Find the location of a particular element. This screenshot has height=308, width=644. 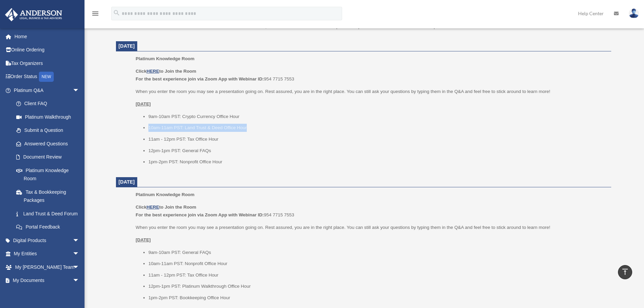

li: 1pm-2pm PST: Bookkeeping Office Hour is located at coordinates (377, 298).